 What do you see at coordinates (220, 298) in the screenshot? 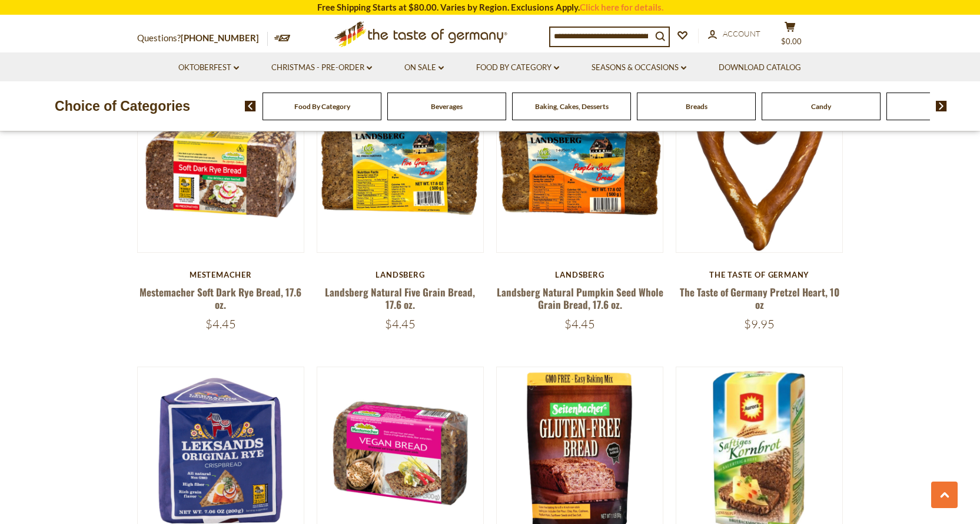
I see `a: Mestemacher Soft Dark Rye Bread, 17.6 oz.` at bounding box center [220, 298].